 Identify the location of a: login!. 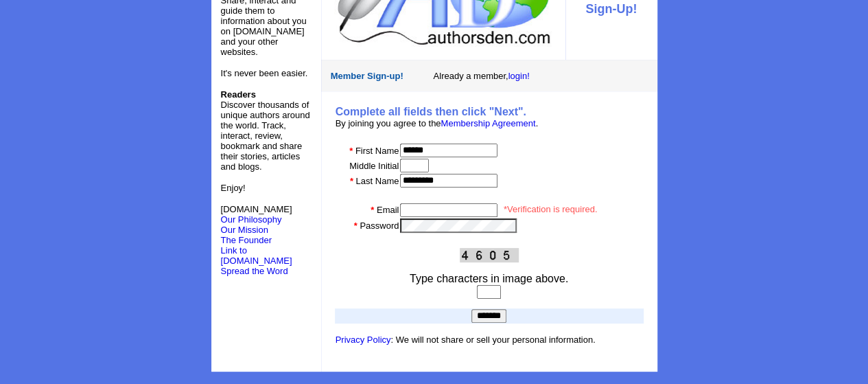
(518, 76).